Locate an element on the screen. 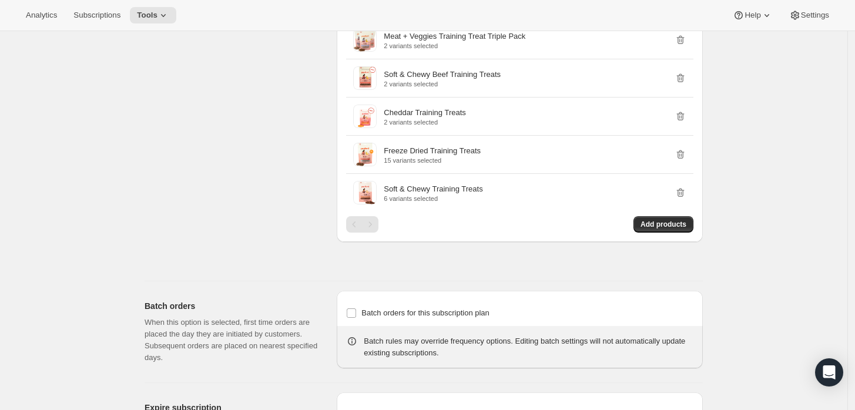 The height and width of the screenshot is (410, 855). span: Add products is located at coordinates (663, 224).